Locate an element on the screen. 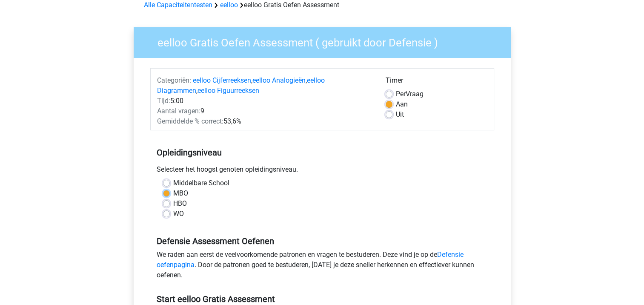 This screenshot has height=305, width=644. span: Per is located at coordinates (401, 94).